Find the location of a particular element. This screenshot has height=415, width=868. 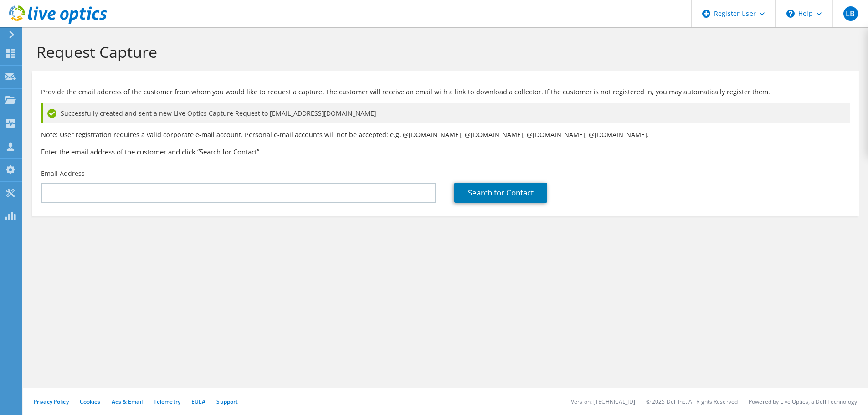

h3: Enter the email address of the customer and click “Search for Contact”. is located at coordinates (446, 152).